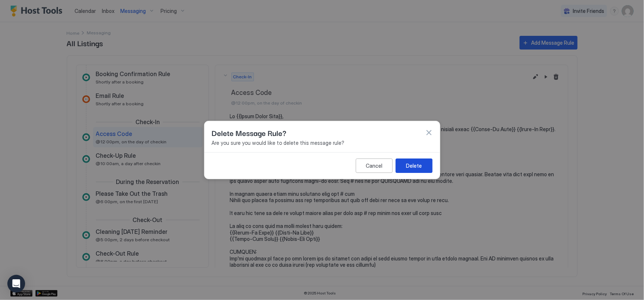 This screenshot has height=300, width=644. Describe the element at coordinates (16, 284) in the screenshot. I see `div: Open Intercom Messenger` at that location.